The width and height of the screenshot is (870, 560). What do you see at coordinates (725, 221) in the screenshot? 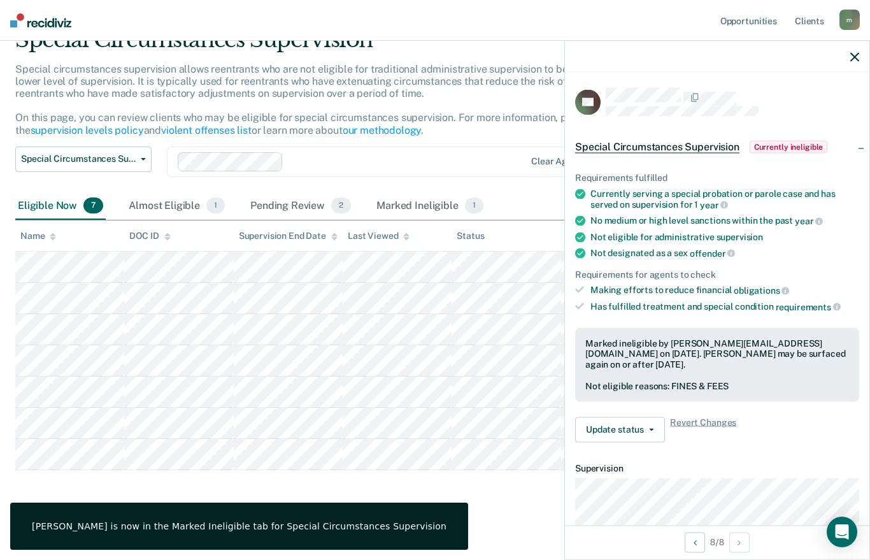
I see `div: No medium or high level sanctions within the past` at bounding box center [725, 221].